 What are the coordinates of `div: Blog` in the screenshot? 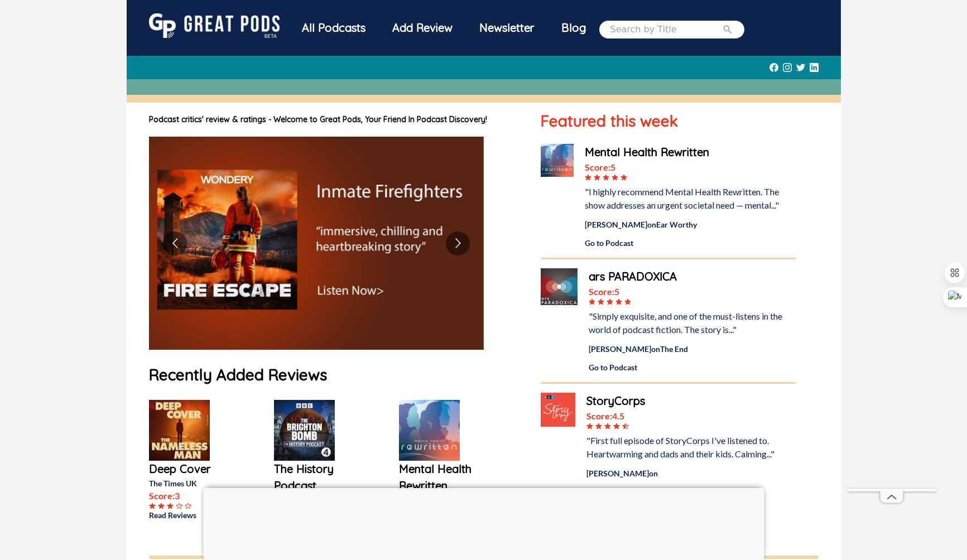 It's located at (574, 28).